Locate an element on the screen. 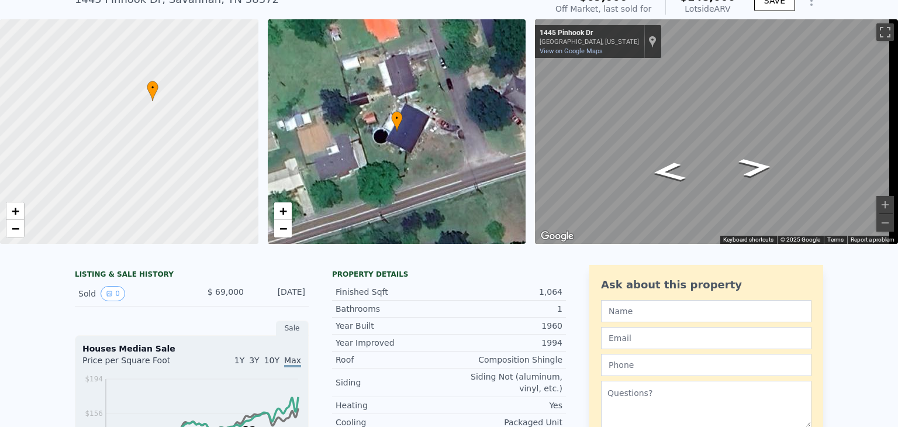  div: Street View is located at coordinates (716, 132).